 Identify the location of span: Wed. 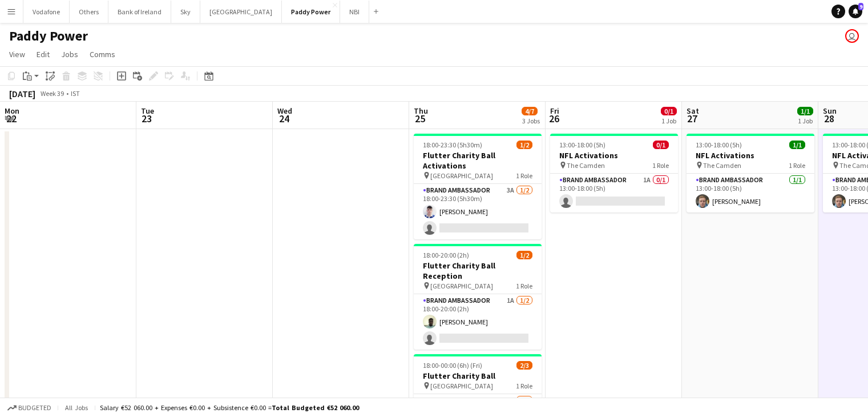
(285, 111).